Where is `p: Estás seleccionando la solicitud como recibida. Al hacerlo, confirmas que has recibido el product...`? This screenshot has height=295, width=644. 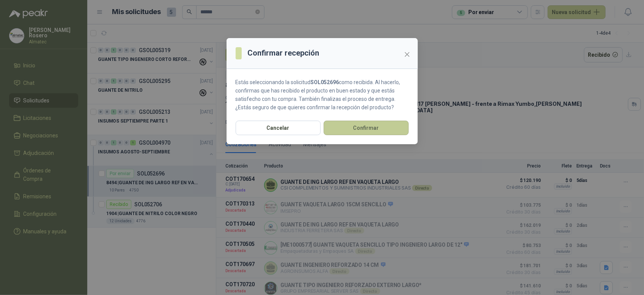
p: Estás seleccionando la solicitud como recibida. Al hacerlo, confirmas que has recibido el product... is located at coordinates (322, 95).